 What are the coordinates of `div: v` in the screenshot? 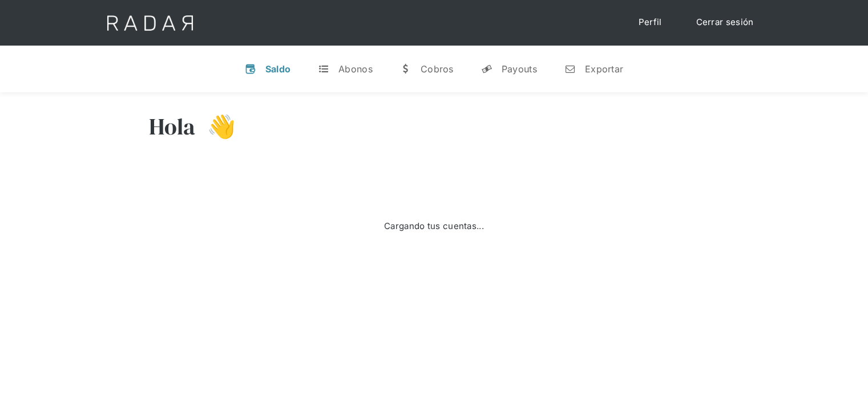 It's located at (250, 69).